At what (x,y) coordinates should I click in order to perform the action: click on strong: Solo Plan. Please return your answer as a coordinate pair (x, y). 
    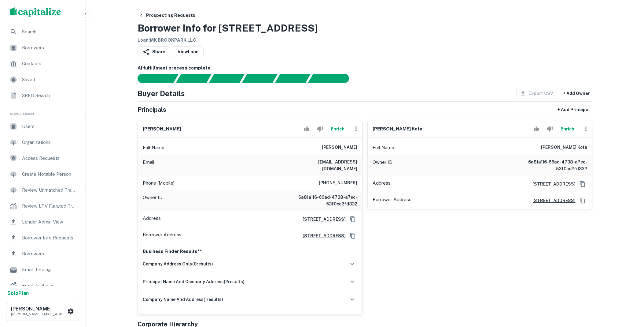
    Looking at the image, I should click on (18, 293).